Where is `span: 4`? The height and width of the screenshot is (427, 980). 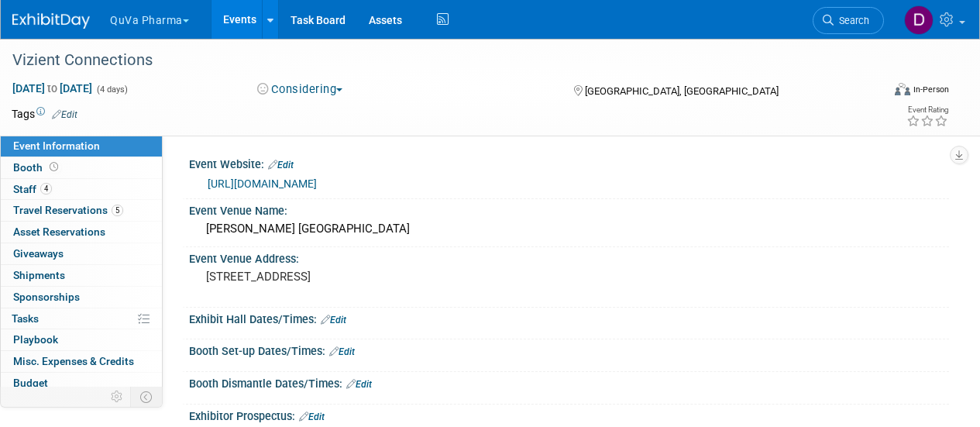 span: 4 is located at coordinates (46, 188).